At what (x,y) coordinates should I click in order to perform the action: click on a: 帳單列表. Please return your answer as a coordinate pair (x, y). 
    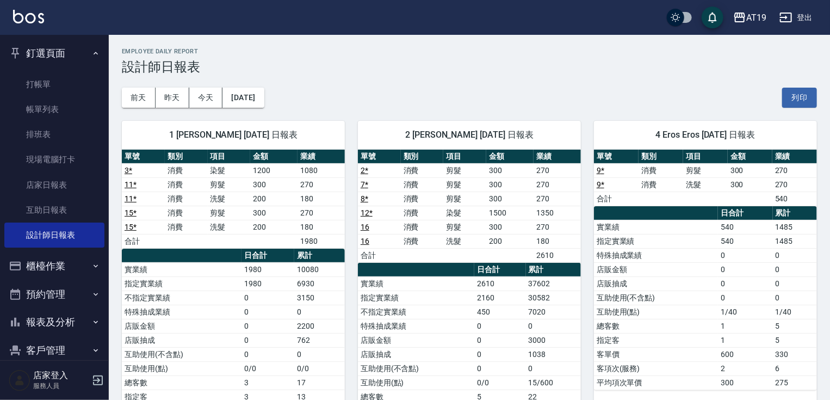
    Looking at the image, I should click on (54, 109).